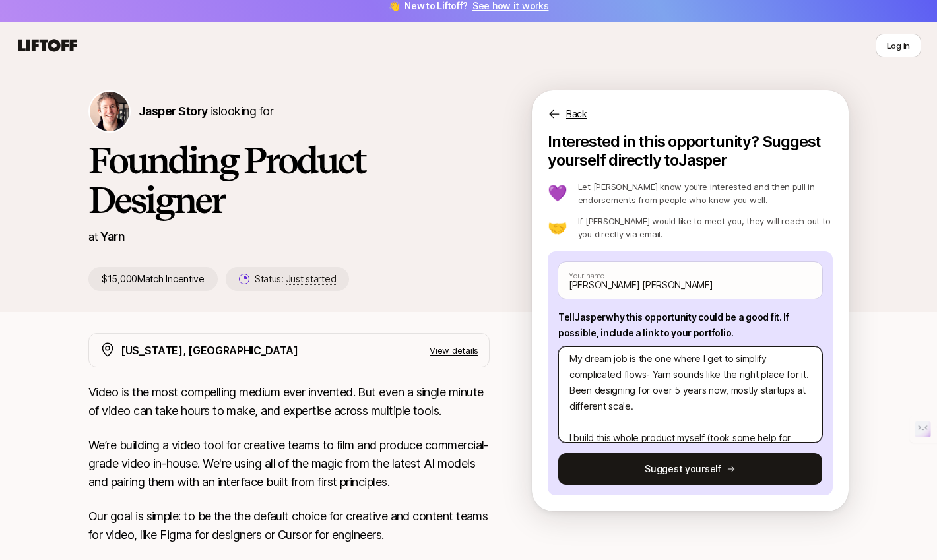  I want to click on p: Back, so click(577, 114).